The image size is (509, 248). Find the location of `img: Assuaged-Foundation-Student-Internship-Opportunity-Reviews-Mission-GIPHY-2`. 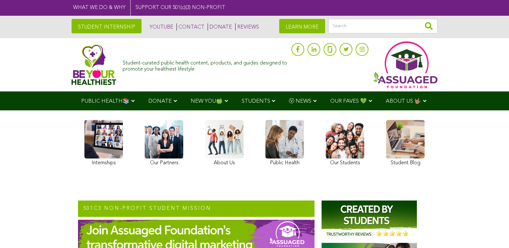

img: Assuaged-Foundation-Student-Internship-Opportunity-Reviews-Mission-GIPHY-2 is located at coordinates (369, 220).